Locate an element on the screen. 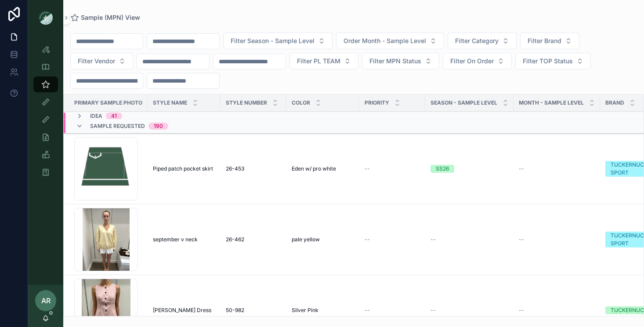 The width and height of the screenshot is (644, 327). span: Sample Requested is located at coordinates (117, 126).